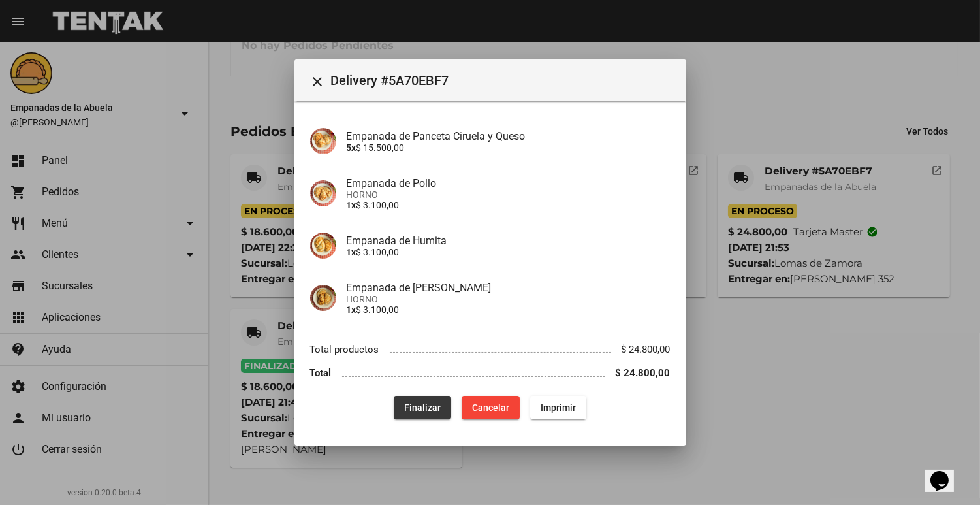 This screenshot has height=505, width=980. What do you see at coordinates (503, 80) in the screenshot?
I see `span: Delivery #5A70EBF7` at bounding box center [503, 80].